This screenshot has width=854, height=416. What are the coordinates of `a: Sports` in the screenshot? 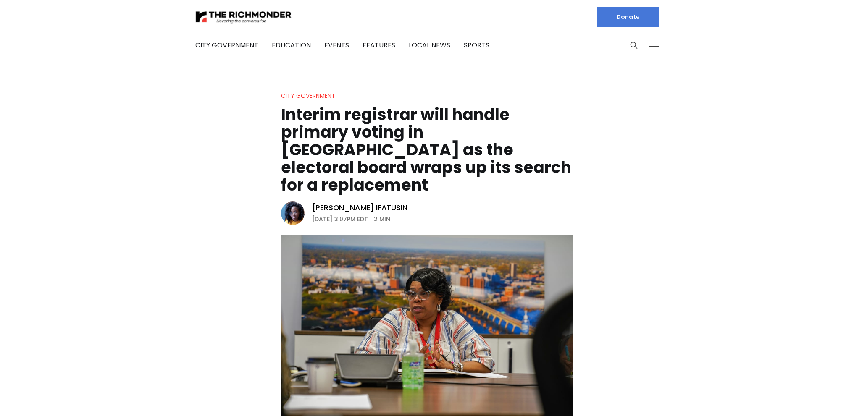 It's located at (476, 45).